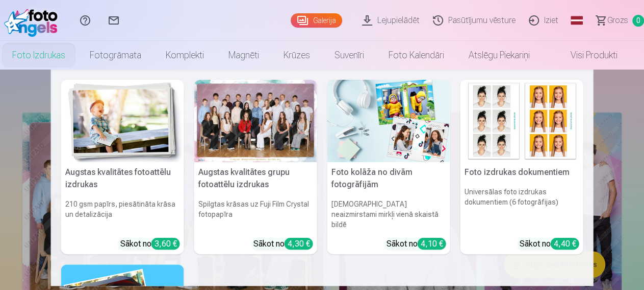  What do you see at coordinates (122, 167) in the screenshot?
I see `a: Augstas kvalitātes fotoattēlu izdrukasAugstas kvalitātes fotoattēlu izdrukas210 gsm papīrs, piesā...` at bounding box center [122, 167].